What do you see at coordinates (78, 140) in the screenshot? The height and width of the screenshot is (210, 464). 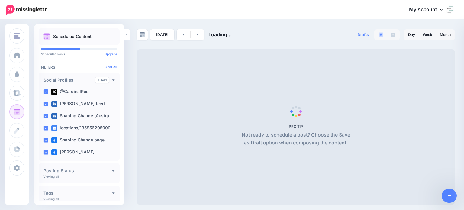 I see `label: Shaping Change page` at bounding box center [78, 140].